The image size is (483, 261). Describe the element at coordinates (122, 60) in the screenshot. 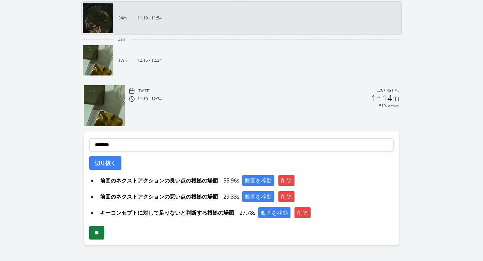

I see `p: 17m` at that location.